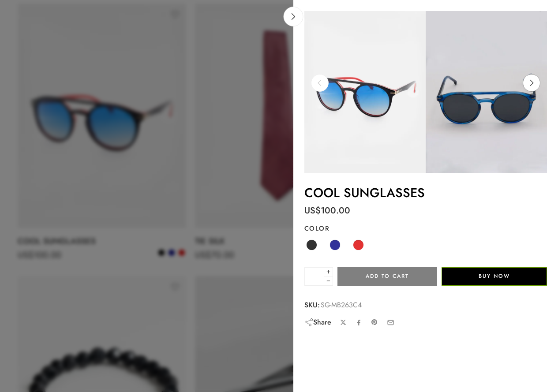 This screenshot has height=392, width=558. I want to click on a: Share on X, so click(343, 322).